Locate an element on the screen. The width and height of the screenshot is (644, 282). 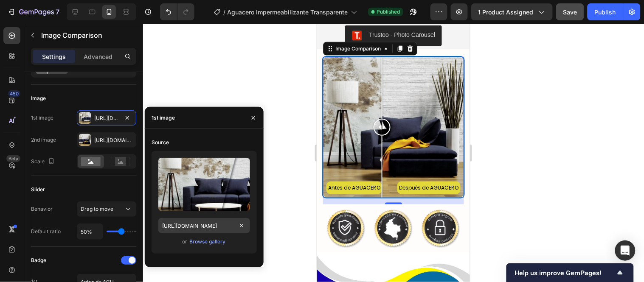
span: 1 product assigned is located at coordinates (506, 12).